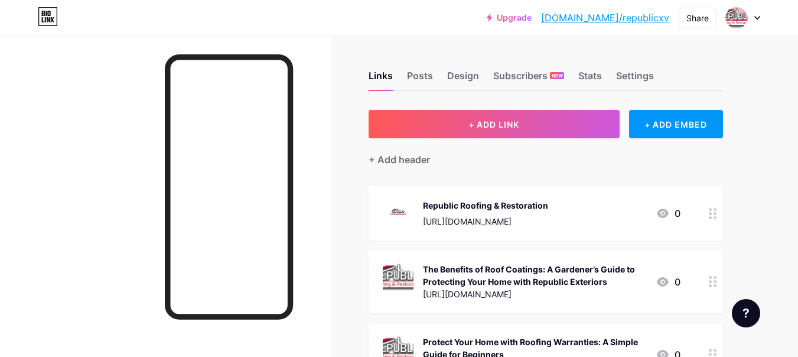 The height and width of the screenshot is (357, 798). What do you see at coordinates (399, 159) in the screenshot?
I see `div: + Add header` at bounding box center [399, 159].